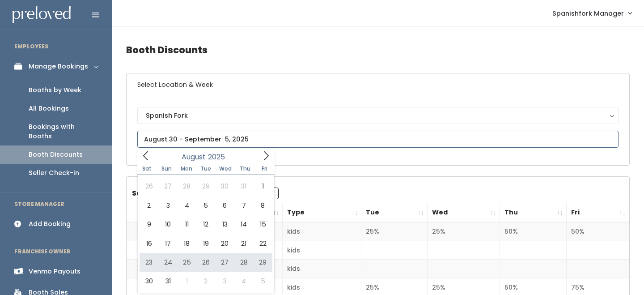 The image size is (644, 295). Describe the element at coordinates (55, 271) in the screenshot. I see `div: Venmo Payouts` at that location.